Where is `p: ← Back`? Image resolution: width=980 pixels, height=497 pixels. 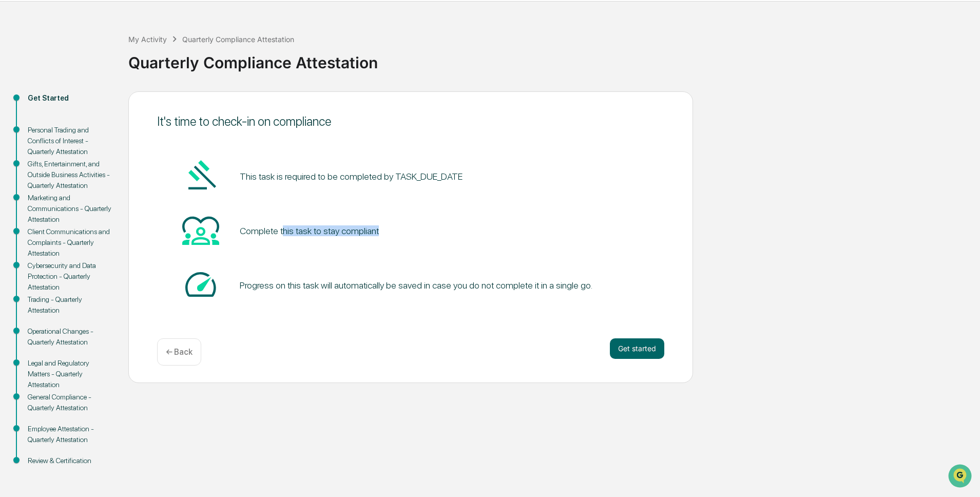 p: ← Back is located at coordinates (179, 352).